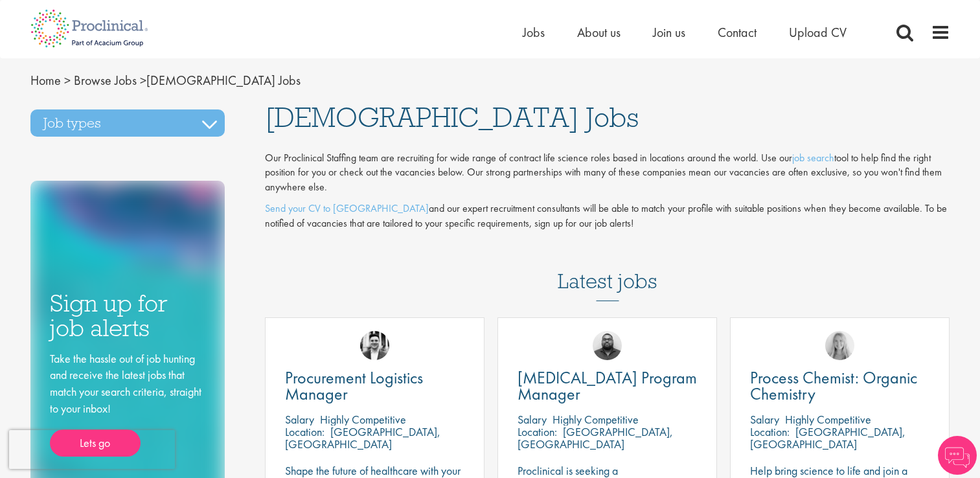 This screenshot has height=478, width=980. What do you see at coordinates (834, 385) in the screenshot?
I see `span: Process Chemist: Organic Chemistry` at bounding box center [834, 385].